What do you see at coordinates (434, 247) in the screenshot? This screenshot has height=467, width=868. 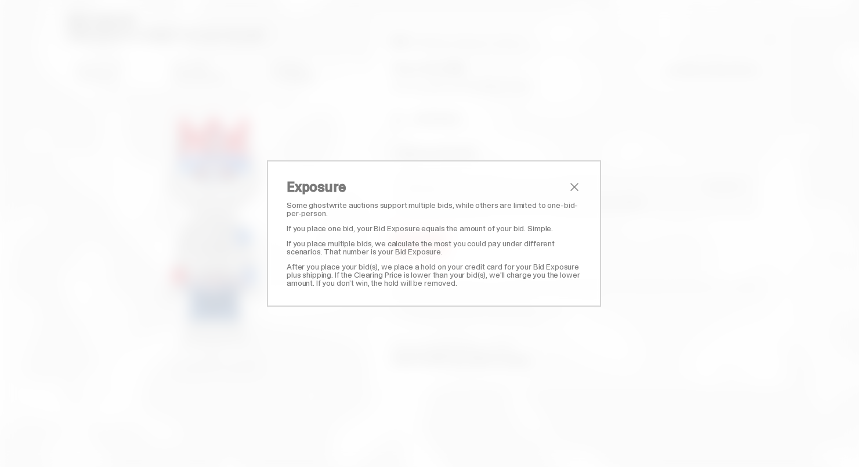 I see `p: If you place multiple bids, we calculate the most you could pay under different scenarios. That n...` at bounding box center [434, 247].